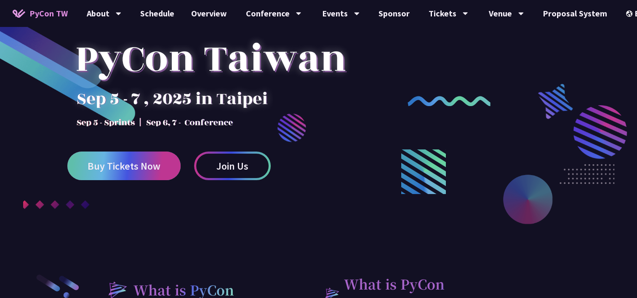  What do you see at coordinates (48, 13) in the screenshot?
I see `span: PyCon TW` at bounding box center [48, 13].